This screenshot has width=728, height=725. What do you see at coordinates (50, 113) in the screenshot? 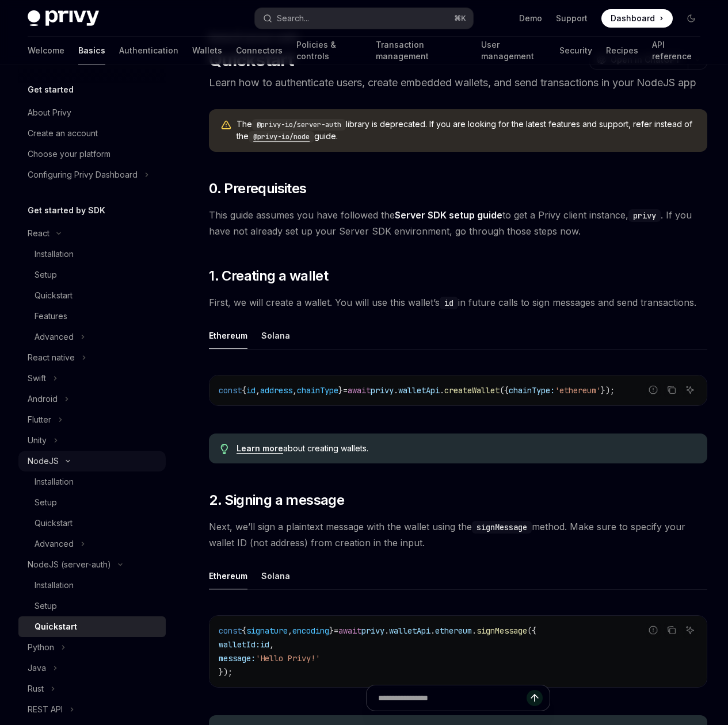
I see `div: About Privy` at bounding box center [50, 113].